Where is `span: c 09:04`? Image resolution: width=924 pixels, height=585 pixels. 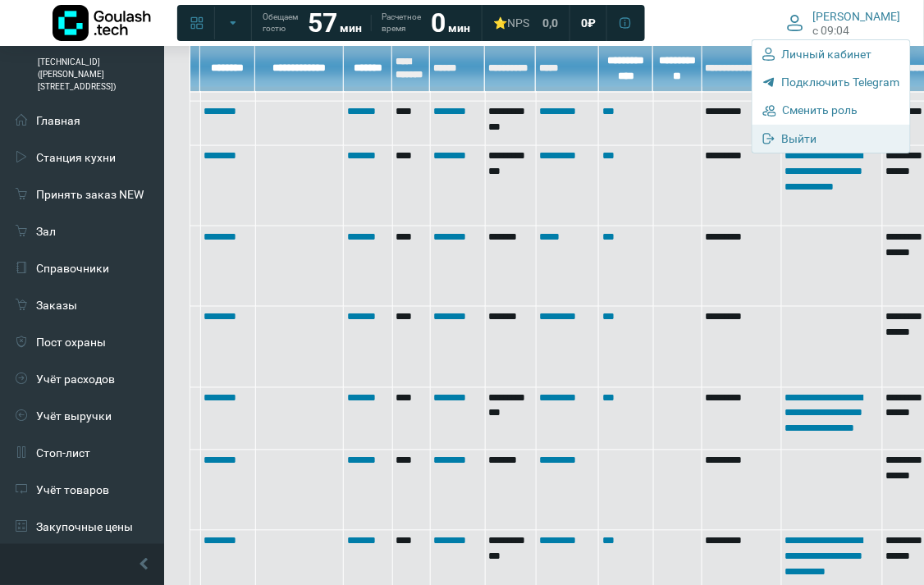 span: c 09:04 is located at coordinates (831, 30).